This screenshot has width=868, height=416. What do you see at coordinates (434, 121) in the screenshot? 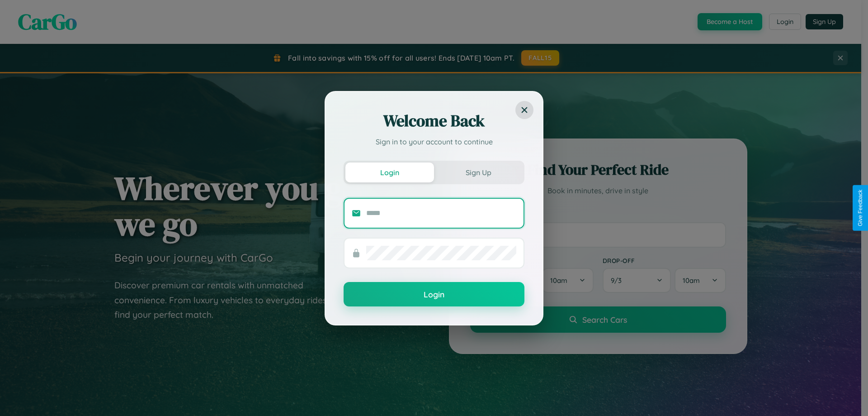
I see `h2: Welcome Back` at bounding box center [434, 121].